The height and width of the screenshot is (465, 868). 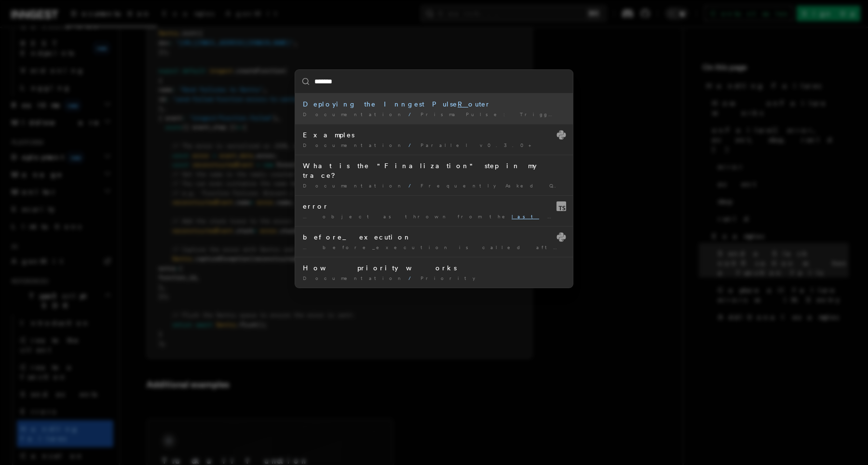 What do you see at coordinates (434, 104) in the screenshot?
I see `div: Deploying the Inngest Pulse outer` at bounding box center [434, 104].